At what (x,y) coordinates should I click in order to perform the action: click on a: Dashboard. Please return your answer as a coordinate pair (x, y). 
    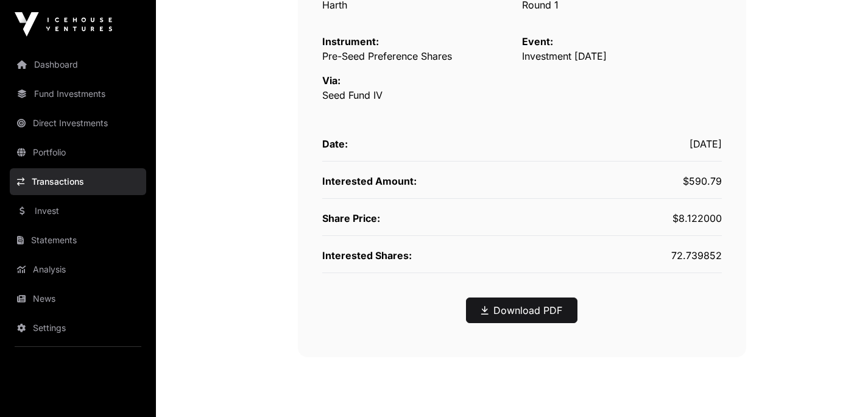
    Looking at the image, I should click on (78, 65).